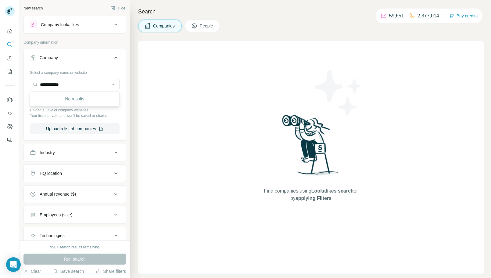 This screenshot has width=491, height=278. Describe the element at coordinates (118, 8) in the screenshot. I see `button: Hide` at that location.